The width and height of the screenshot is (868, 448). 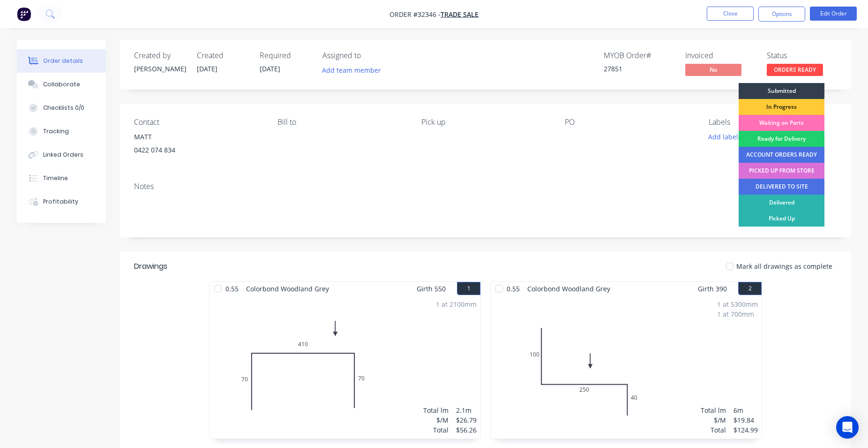 What do you see at coordinates (782, 219) in the screenshot?
I see `div: Picked Up` at bounding box center [782, 219].